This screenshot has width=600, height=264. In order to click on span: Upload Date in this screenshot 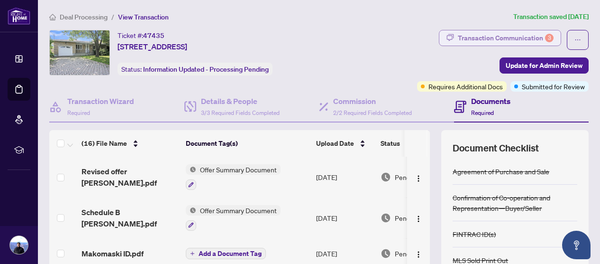, I will do `click(335, 143)`.